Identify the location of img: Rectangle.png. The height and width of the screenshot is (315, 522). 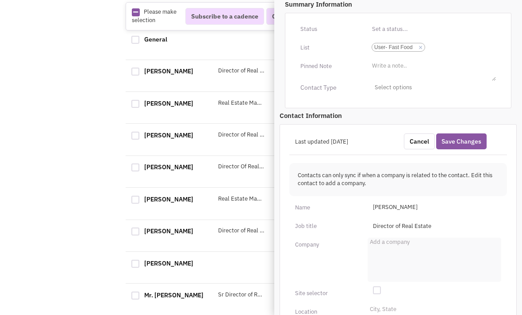
(136, 12).